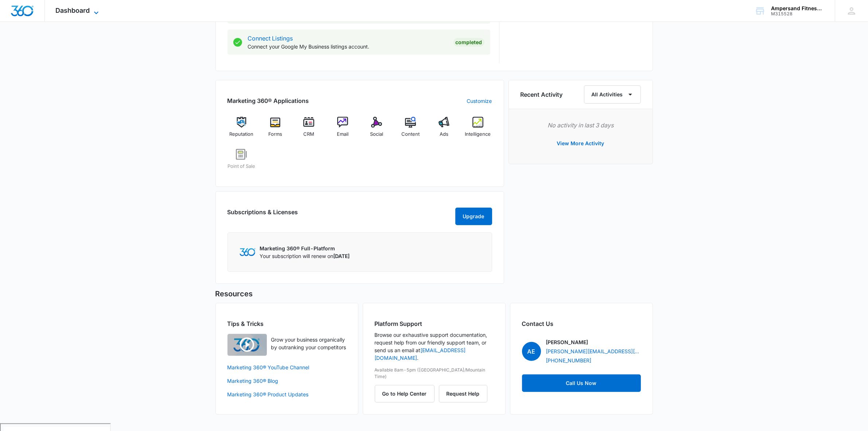 This screenshot has width=868, height=431. Describe the element at coordinates (15, 15) in the screenshot. I see `img: logo_orange.svg` at that location.